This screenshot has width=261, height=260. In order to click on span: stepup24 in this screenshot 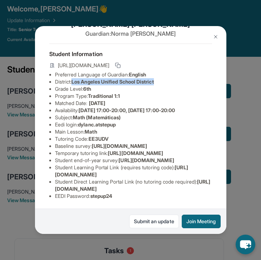, I will do `click(101, 196)`.